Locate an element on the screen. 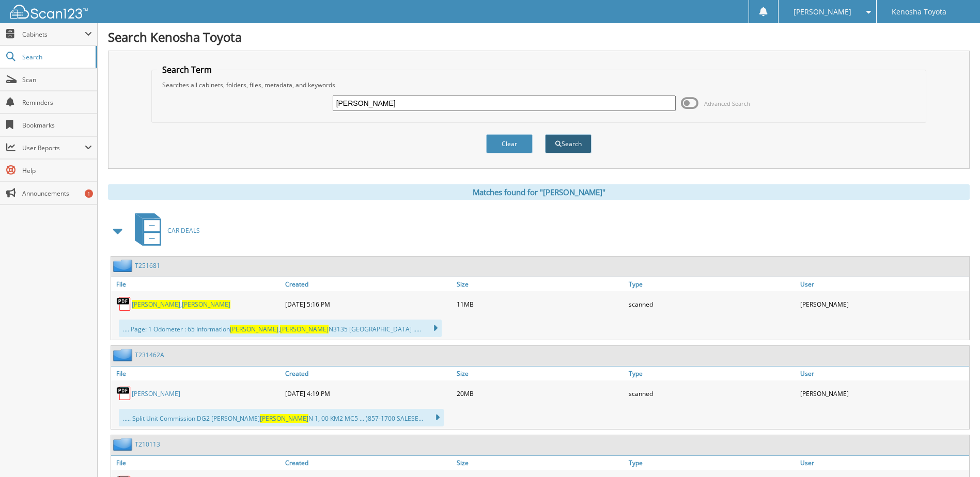  div: 11MB is located at coordinates (540, 304).